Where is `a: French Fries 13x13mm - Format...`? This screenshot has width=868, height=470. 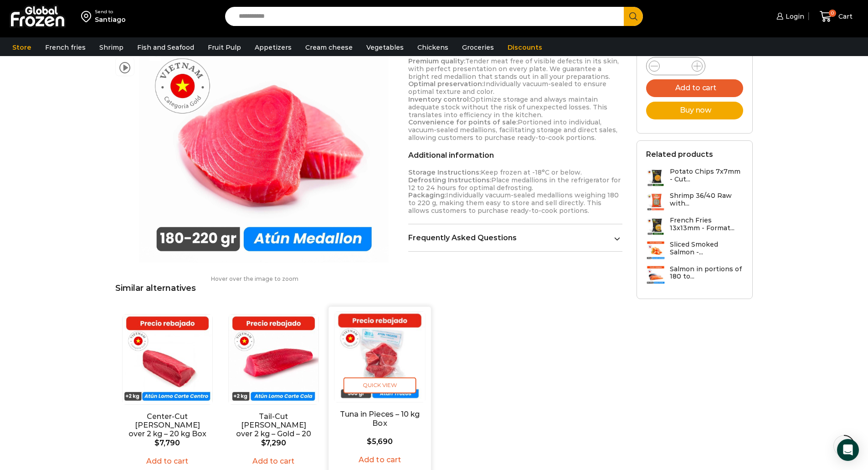 a: French Fries 13x13mm - Format... is located at coordinates (695, 226).